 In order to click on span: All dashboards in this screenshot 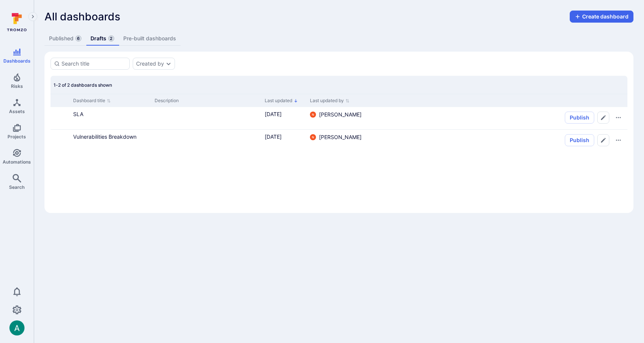, I will do `click(82, 17)`.